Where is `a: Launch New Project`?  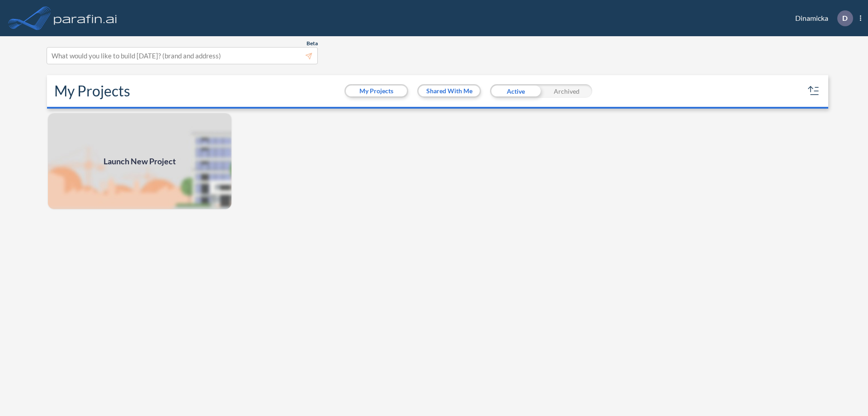
a: Launch New Project is located at coordinates (140, 161).